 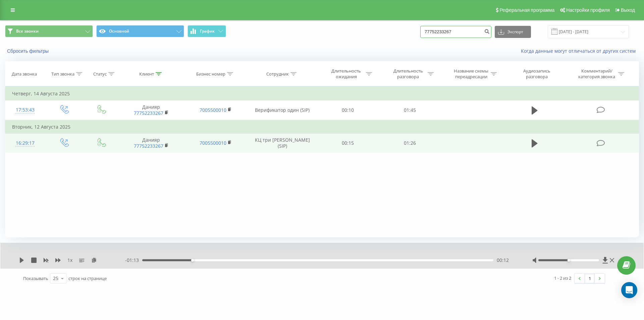 What do you see at coordinates (63, 74) in the screenshot?
I see `div: Тип звонка` at bounding box center [63, 74].